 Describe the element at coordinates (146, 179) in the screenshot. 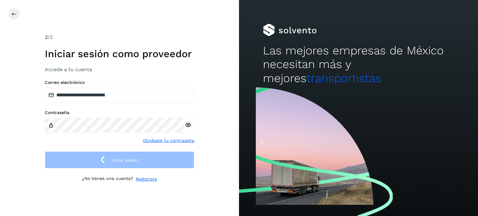

I see `a: Regístrate` at that location.